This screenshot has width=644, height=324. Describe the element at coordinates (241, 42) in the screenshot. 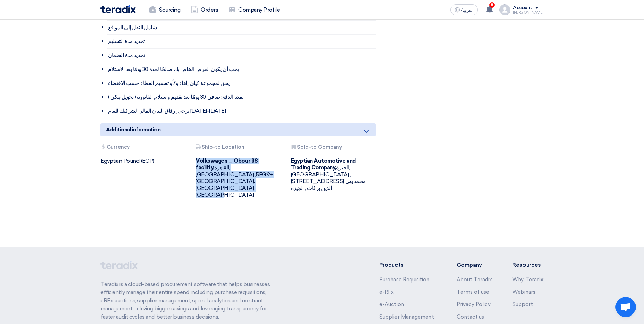

I see `li: تحديد مدة التسليم` at that location.